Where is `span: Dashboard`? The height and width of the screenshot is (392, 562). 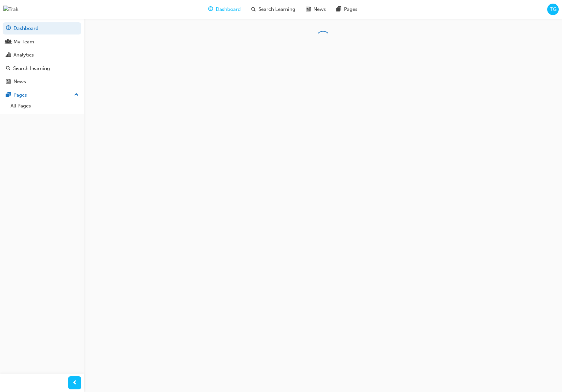 span: Dashboard is located at coordinates (228, 9).